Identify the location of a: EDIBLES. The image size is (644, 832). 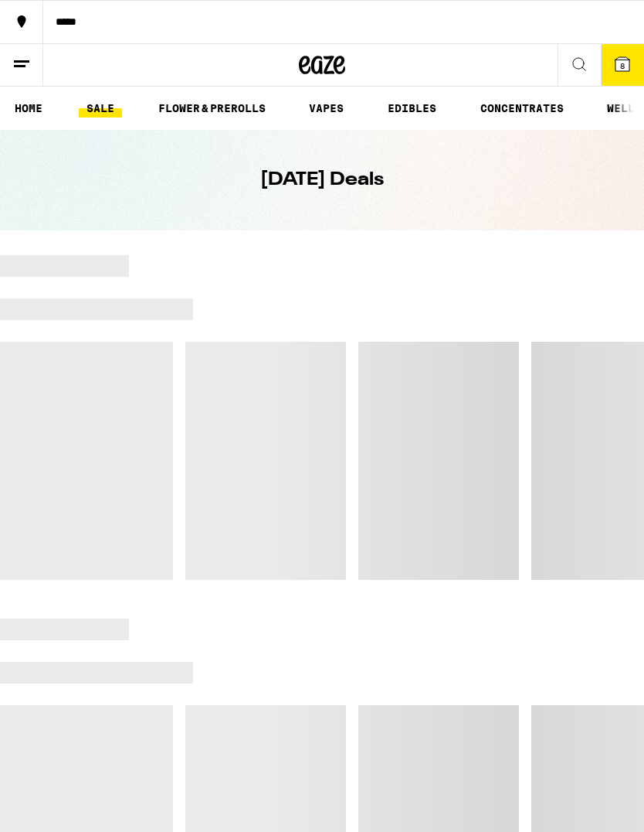
(412, 109).